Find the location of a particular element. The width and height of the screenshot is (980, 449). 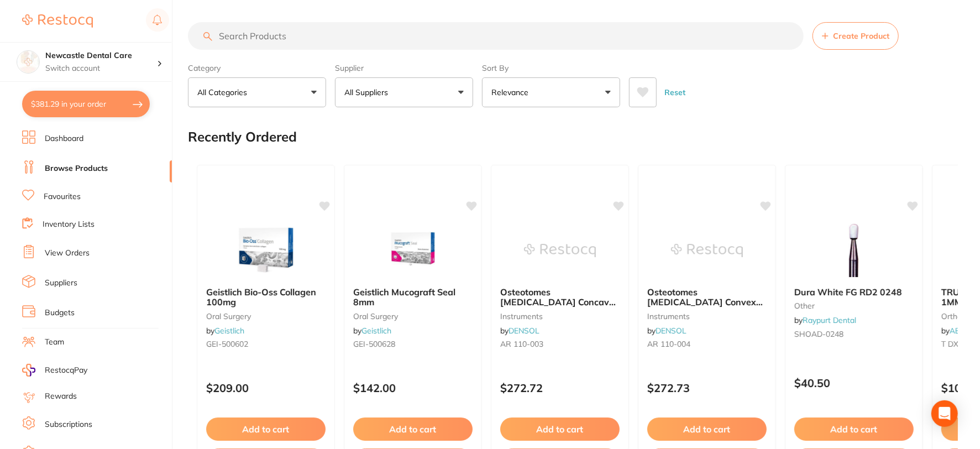

button: Create Product is located at coordinates (855, 36).